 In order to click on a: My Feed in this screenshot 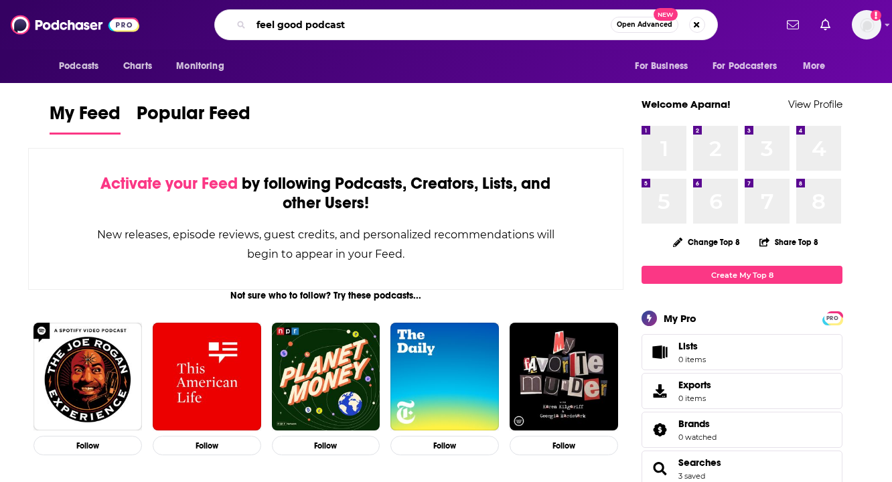, I will do `click(85, 118)`.